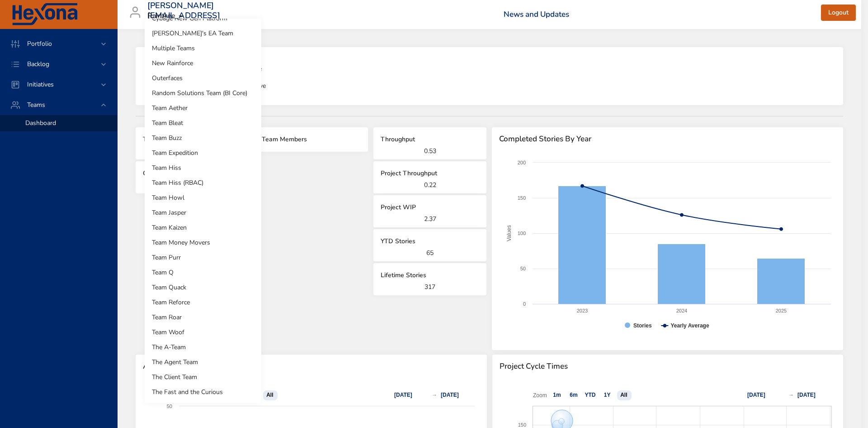 This screenshot has width=868, height=428. What do you see at coordinates (203, 78) in the screenshot?
I see `li: Outerfaces` at bounding box center [203, 78].